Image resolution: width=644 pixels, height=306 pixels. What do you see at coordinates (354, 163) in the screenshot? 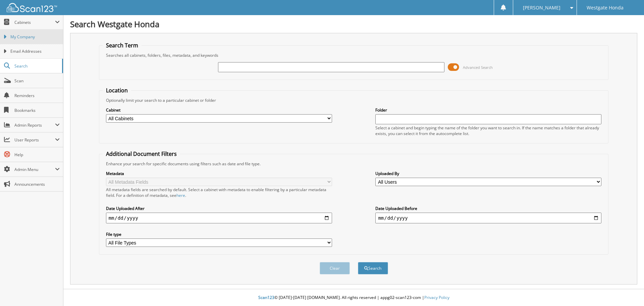
I see `div: Enhance your search for specific documents using filters such as date and file type.` at bounding box center [354, 163].